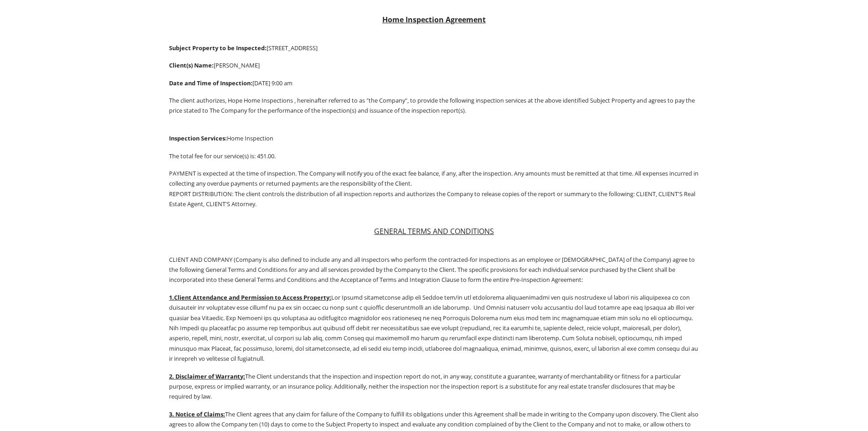 The width and height of the screenshot is (868, 431). Describe the element at coordinates (253, 297) in the screenshot. I see `u: Client Attendance and Permission to Access Property:` at that location.